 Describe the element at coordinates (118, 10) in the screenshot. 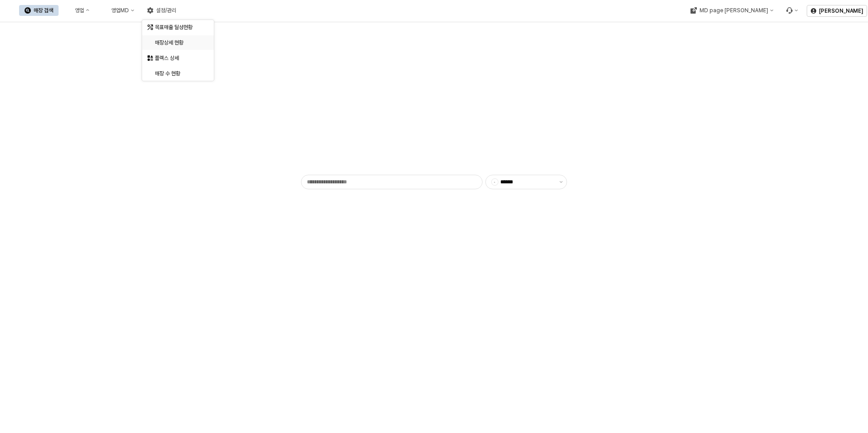

I see `button: 영업MD` at that location.